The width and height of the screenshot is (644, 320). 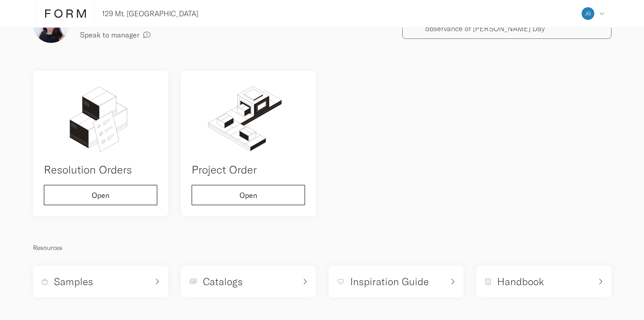 I want to click on h5: Inspiration Guide, so click(x=390, y=282).